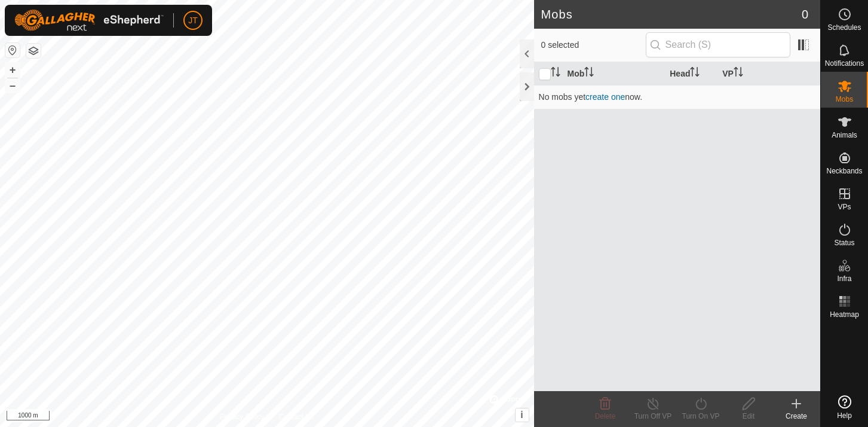 The width and height of the screenshot is (868, 427). I want to click on img: Gallagher Logo, so click(89, 20).